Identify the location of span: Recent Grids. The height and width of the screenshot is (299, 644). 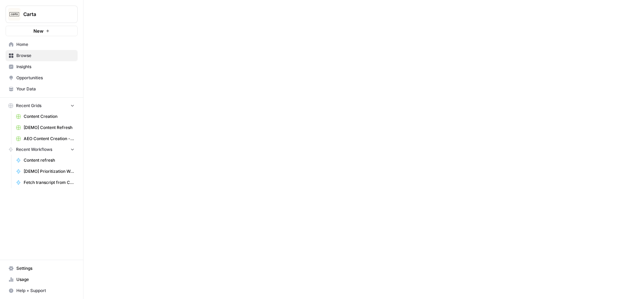
(29, 106).